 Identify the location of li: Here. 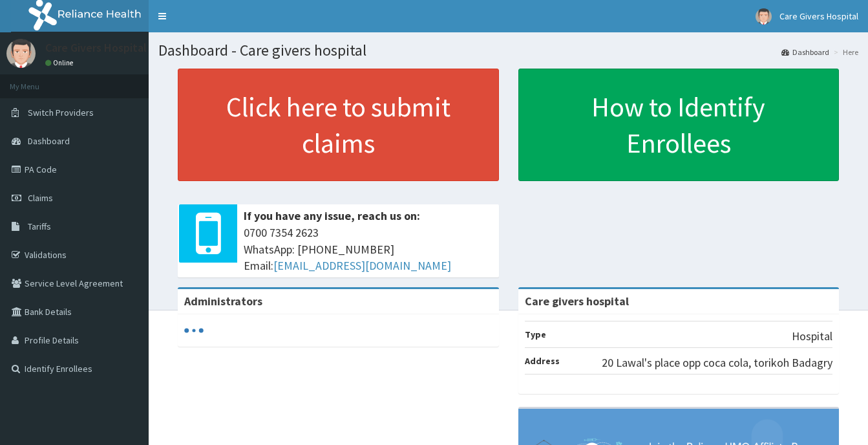
(844, 52).